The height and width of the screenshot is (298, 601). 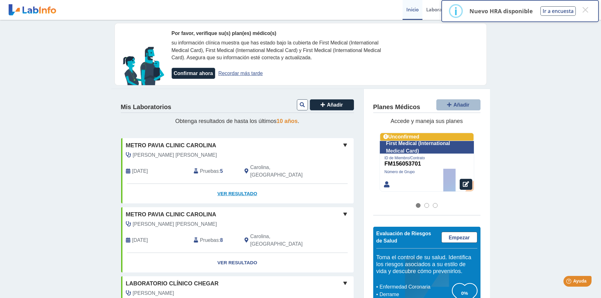 What do you see at coordinates (415, 287) in the screenshot?
I see `li: Enfermedad Coronaria` at bounding box center [415, 287].